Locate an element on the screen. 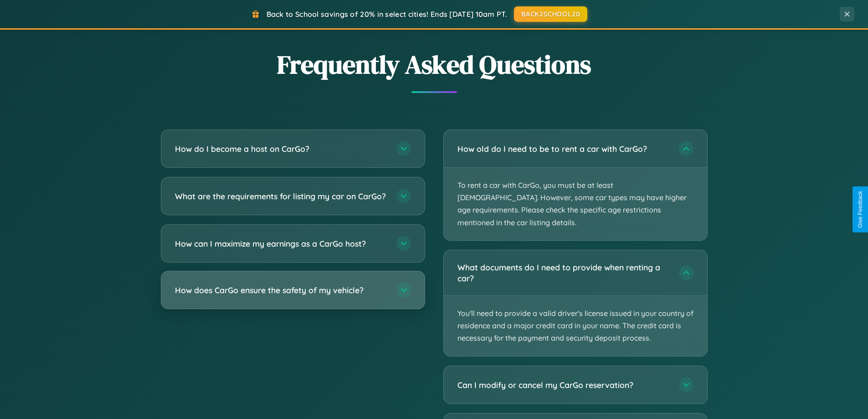 Image resolution: width=868 pixels, height=419 pixels. h3: How do I become a host on CarGo? is located at coordinates (281, 149).